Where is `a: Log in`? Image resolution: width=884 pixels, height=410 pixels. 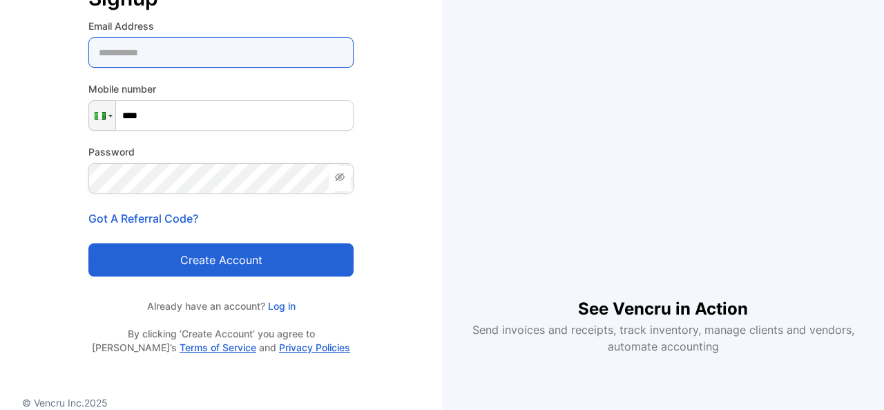
a: Log in is located at coordinates (280, 305).